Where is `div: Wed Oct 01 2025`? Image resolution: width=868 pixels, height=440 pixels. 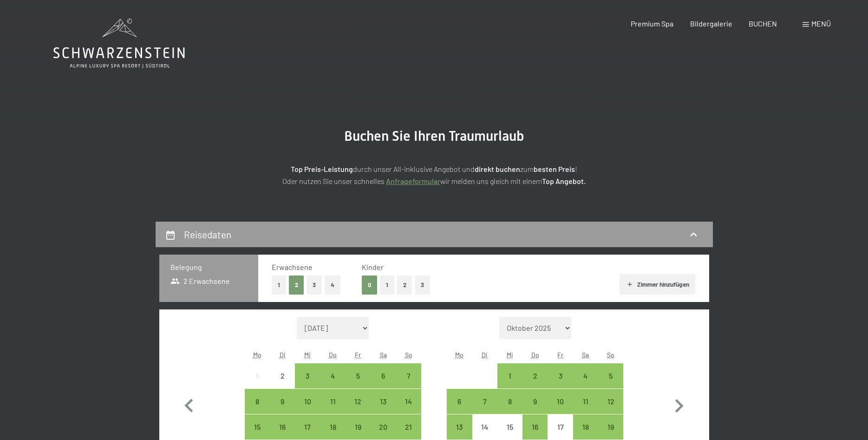
div: Wed Oct 01 2025 is located at coordinates (510, 375).